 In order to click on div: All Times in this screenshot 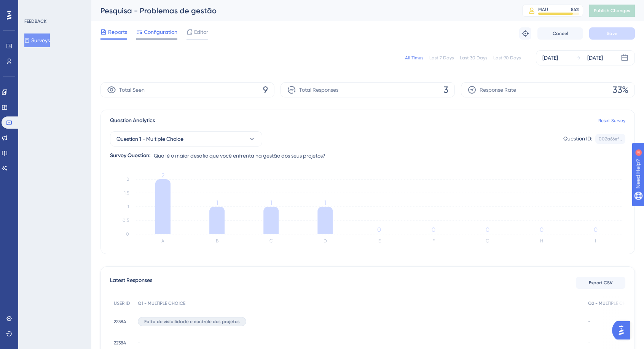, I will do `click(414, 58)`.